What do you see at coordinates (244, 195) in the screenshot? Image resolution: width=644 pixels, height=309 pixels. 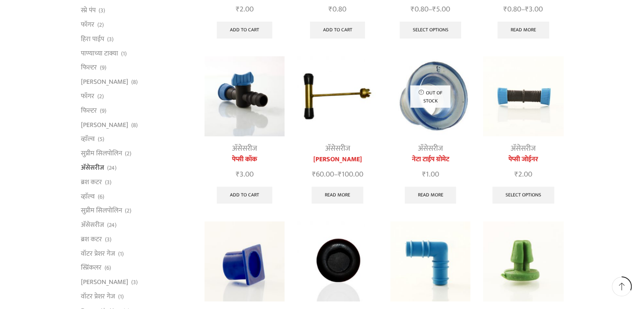 I see `a: Add to cart: “पेप्सी कॉक”` at bounding box center [244, 195].